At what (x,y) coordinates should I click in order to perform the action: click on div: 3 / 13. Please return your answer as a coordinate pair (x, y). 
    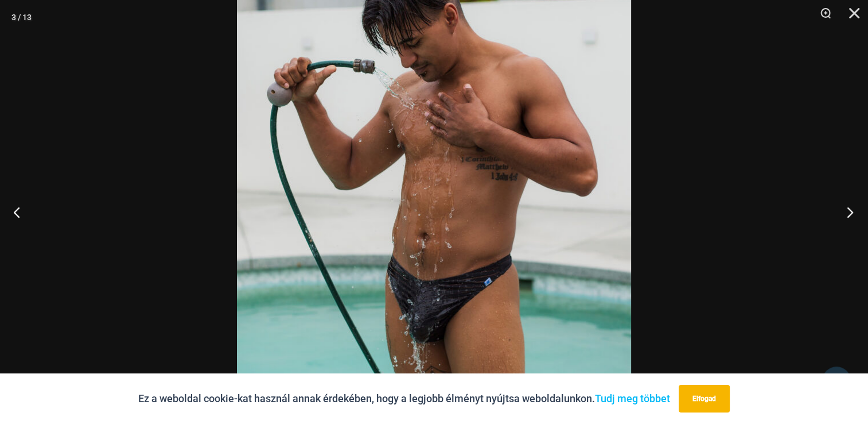
    Looking at the image, I should click on (21, 17).